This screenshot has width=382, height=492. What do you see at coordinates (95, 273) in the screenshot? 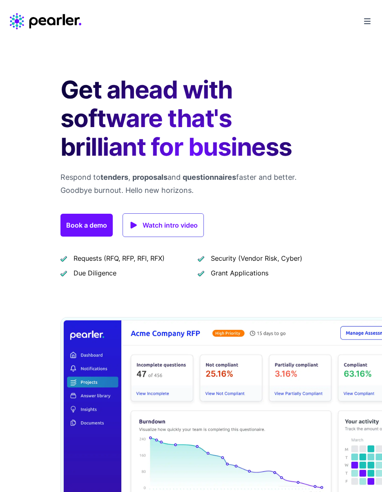
I see `span: Due Diligence` at bounding box center [95, 273].